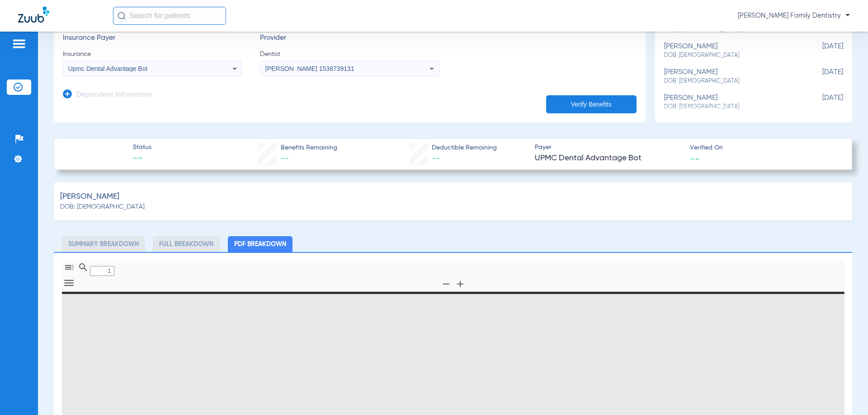 This screenshot has width=868, height=415. Describe the element at coordinates (349, 38) in the screenshot. I see `h3: Provider` at that location.